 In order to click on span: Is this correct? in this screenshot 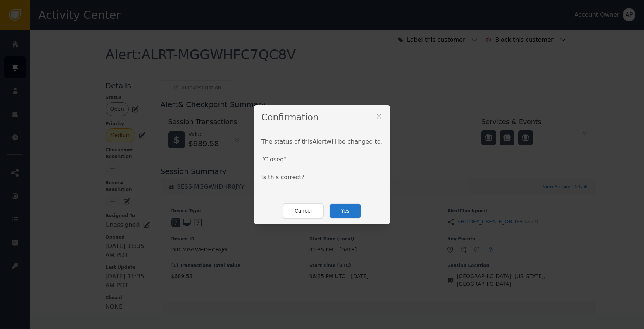, I will do `click(283, 177)`.